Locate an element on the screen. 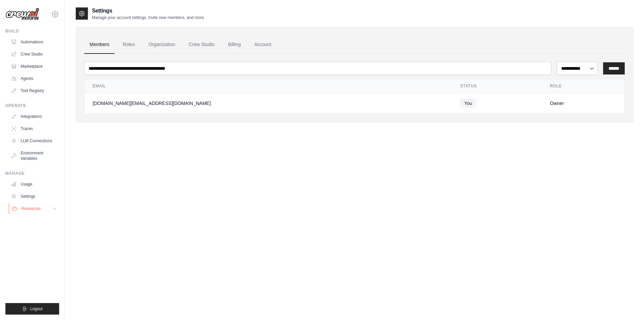  a: Agents is located at coordinates (33, 78).